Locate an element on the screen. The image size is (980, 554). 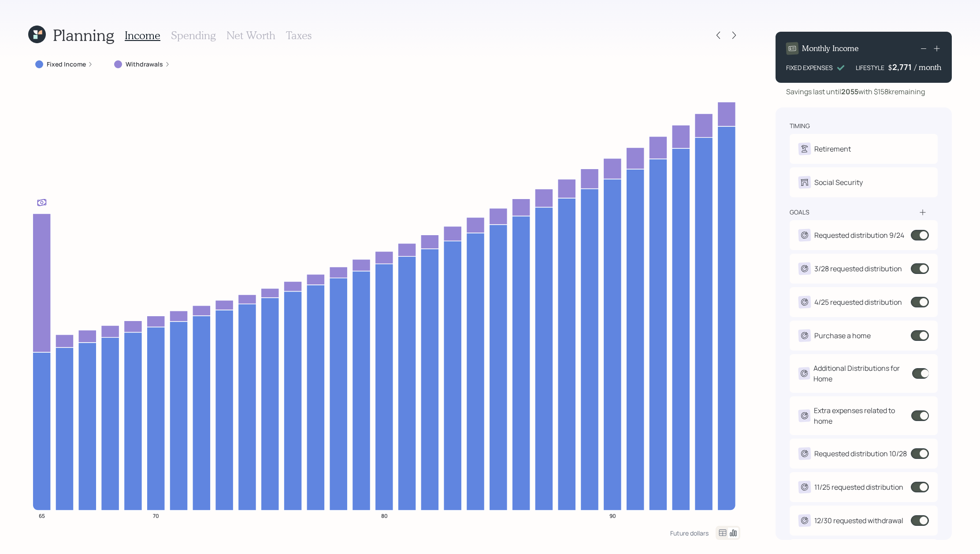
label: Withdrawals is located at coordinates (144, 65).